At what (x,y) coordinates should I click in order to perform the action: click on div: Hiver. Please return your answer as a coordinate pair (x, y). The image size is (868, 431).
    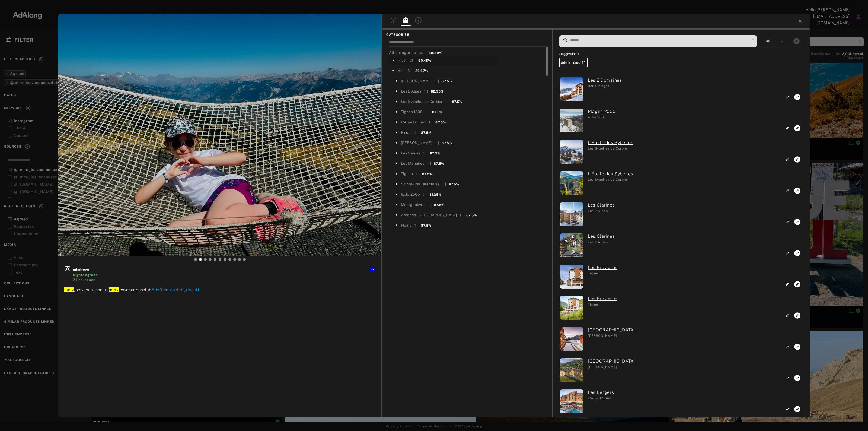
    Looking at the image, I should click on (402, 60).